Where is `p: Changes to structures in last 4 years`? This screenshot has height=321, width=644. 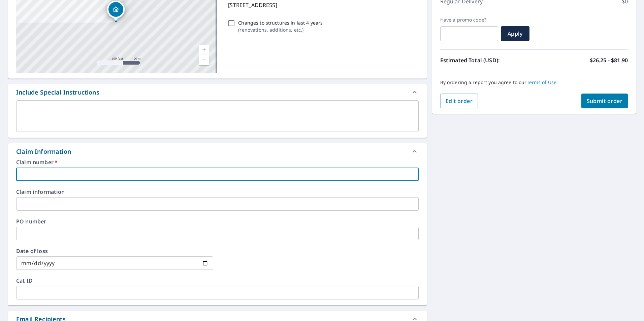 p: Changes to structures in last 4 years is located at coordinates (281, 22).